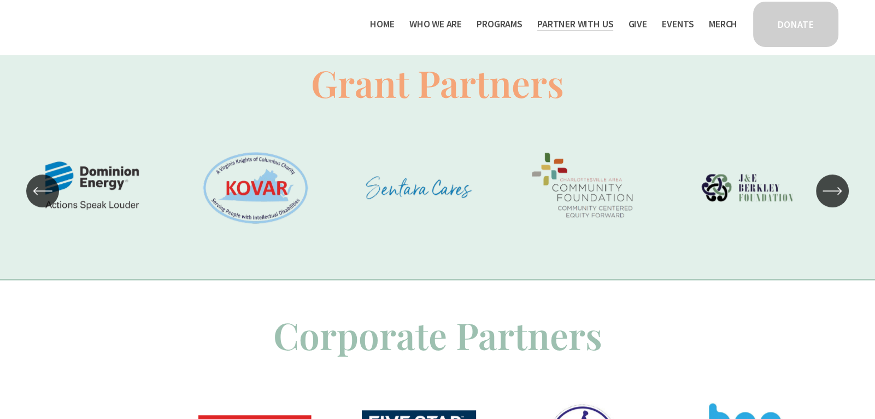  Describe the element at coordinates (382, 24) in the screenshot. I see `a: Home` at that location.